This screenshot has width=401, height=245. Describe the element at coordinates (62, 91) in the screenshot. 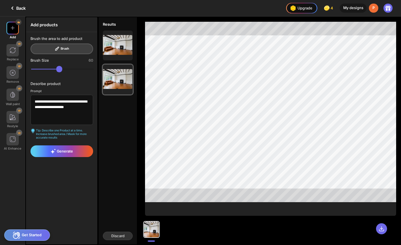

I see `div: Prompt` at that location.